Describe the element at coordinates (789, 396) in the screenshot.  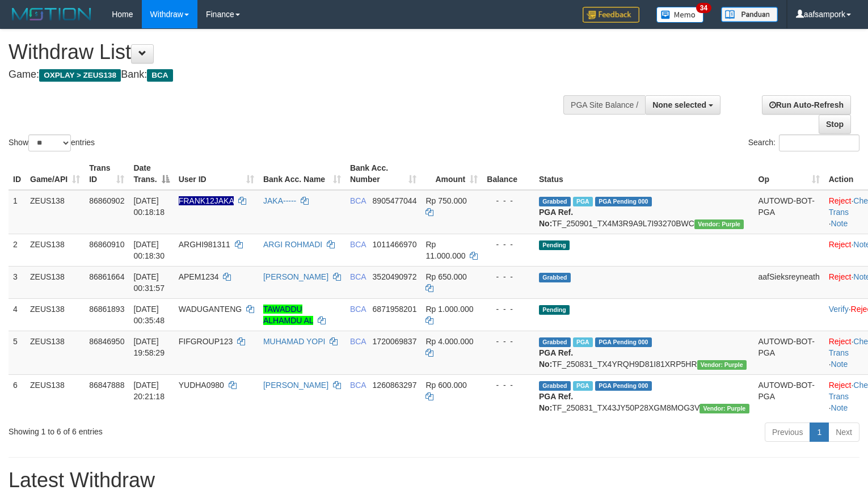
I see `td: AUTOWD-BOT-PGA` at that location.